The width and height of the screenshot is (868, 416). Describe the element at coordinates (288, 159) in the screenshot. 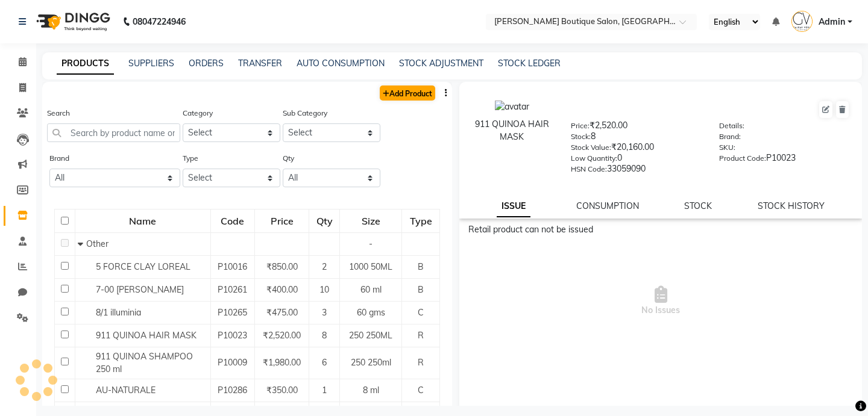

I see `label: Qty` at that location.